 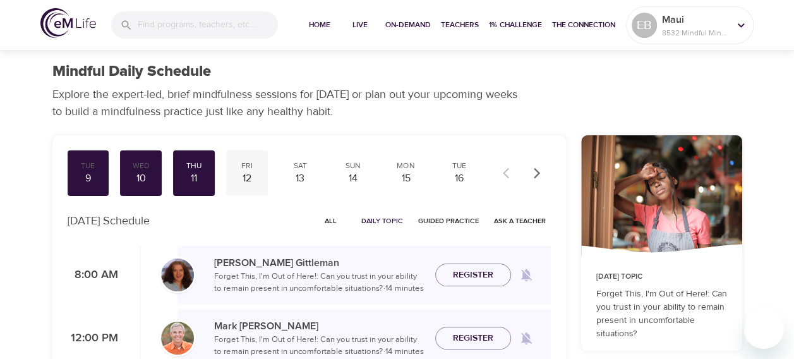 I want to click on span: The Connection, so click(x=583, y=25).